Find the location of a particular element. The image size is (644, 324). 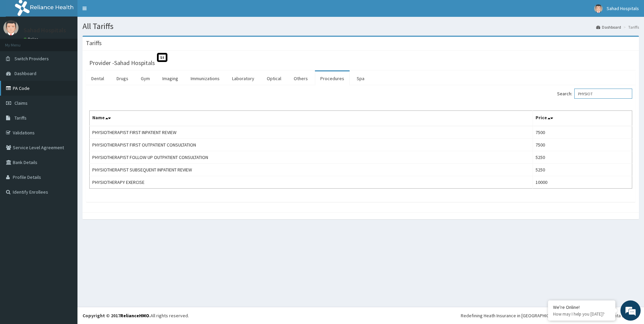

a: Drugs is located at coordinates (122, 79).